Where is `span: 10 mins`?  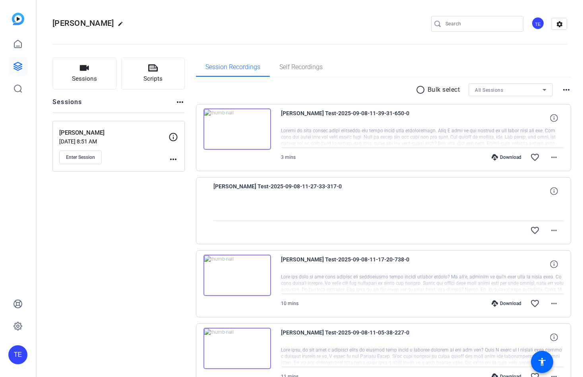 span: 10 mins is located at coordinates (290, 303).